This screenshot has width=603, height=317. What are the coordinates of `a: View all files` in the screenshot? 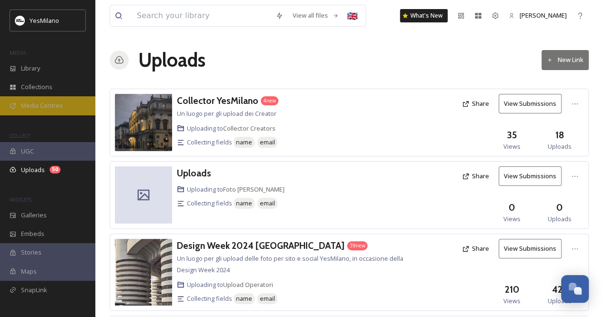 It's located at (315, 15).